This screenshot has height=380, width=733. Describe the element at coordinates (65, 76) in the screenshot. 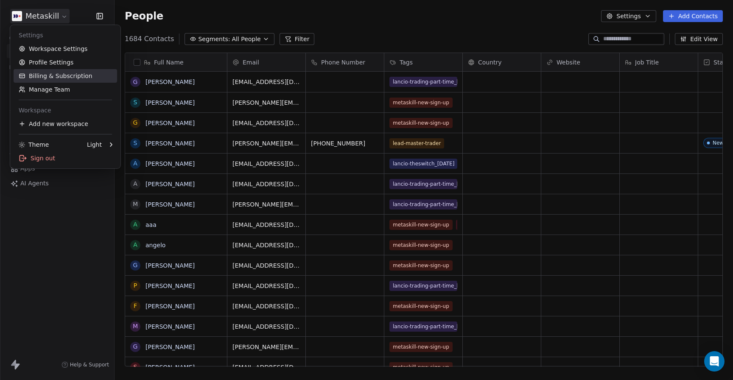

I see `a: Billing & Subscription` at that location.